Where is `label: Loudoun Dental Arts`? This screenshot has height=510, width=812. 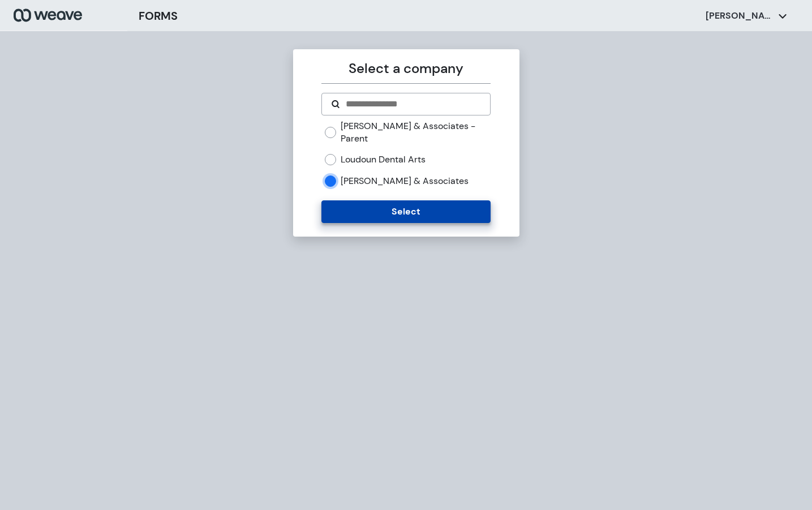
label: Loudoun Dental Arts is located at coordinates (383, 160).